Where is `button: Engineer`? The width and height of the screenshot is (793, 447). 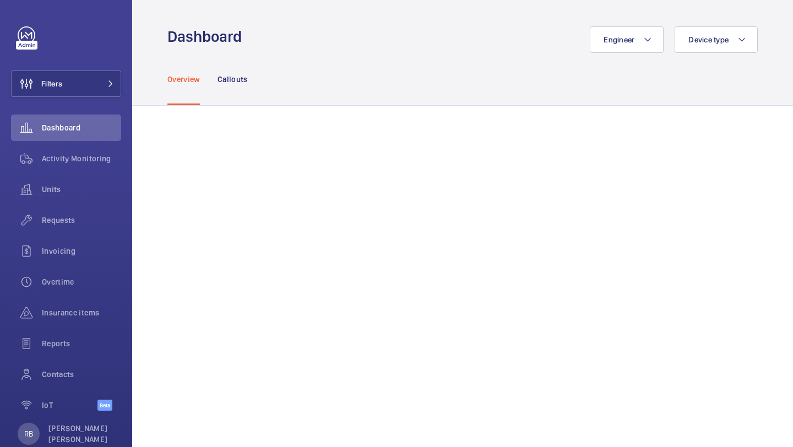
button: Engineer is located at coordinates (627, 40).